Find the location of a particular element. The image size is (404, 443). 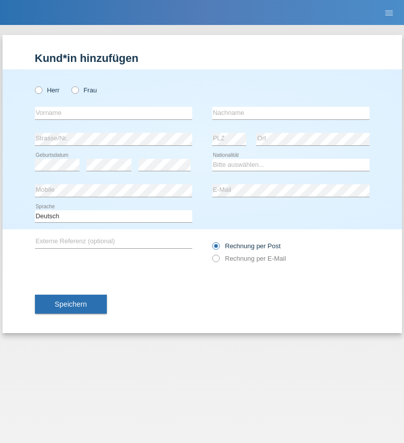

span: Speichern is located at coordinates (71, 304).